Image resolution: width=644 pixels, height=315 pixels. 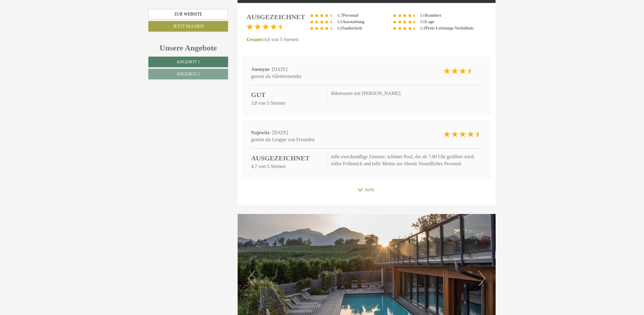 I want to click on span: Gesamt:, so click(x=256, y=39).